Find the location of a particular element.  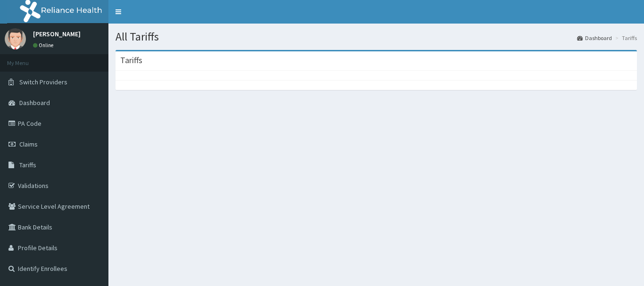

span: Dashboard is located at coordinates (34, 103).